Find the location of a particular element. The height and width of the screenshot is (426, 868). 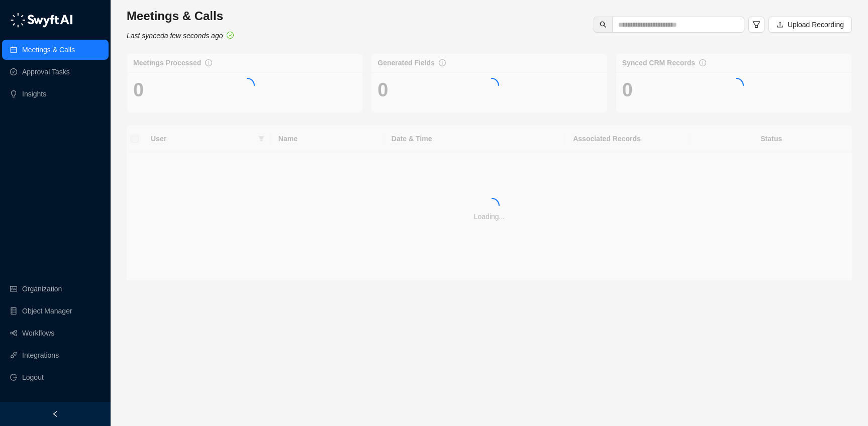

button: Upload Recording is located at coordinates (810, 25).